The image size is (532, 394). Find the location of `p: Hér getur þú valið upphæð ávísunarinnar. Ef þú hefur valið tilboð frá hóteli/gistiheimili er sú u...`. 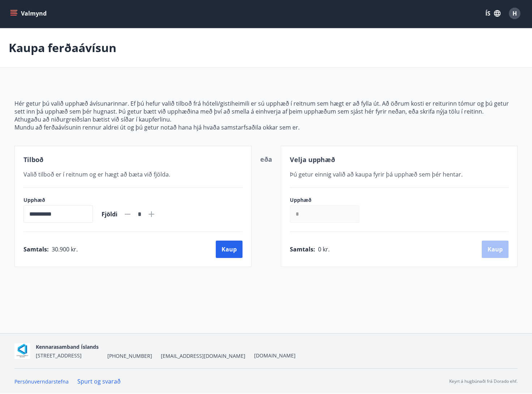

p: Hér getur þú valið upphæð ávísunarinnar. Ef þú hefur valið tilboð frá hóteli/gistiheimili er sú u... is located at coordinates (266, 107).